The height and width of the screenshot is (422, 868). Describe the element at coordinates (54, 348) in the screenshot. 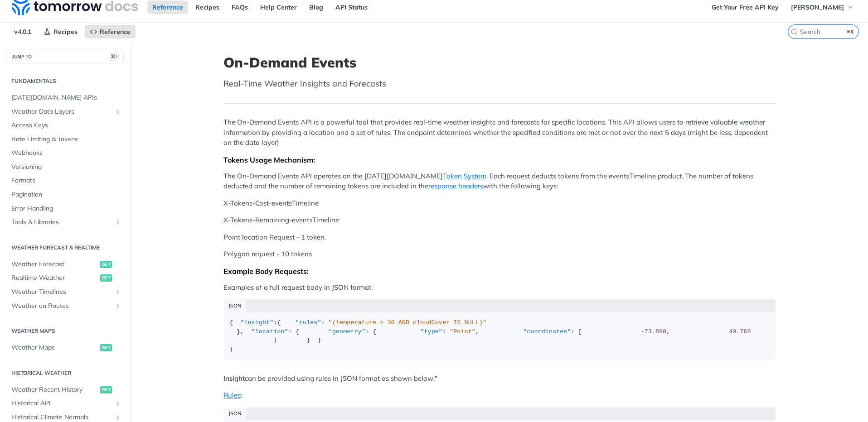

I see `span: Weather Maps` at that location.